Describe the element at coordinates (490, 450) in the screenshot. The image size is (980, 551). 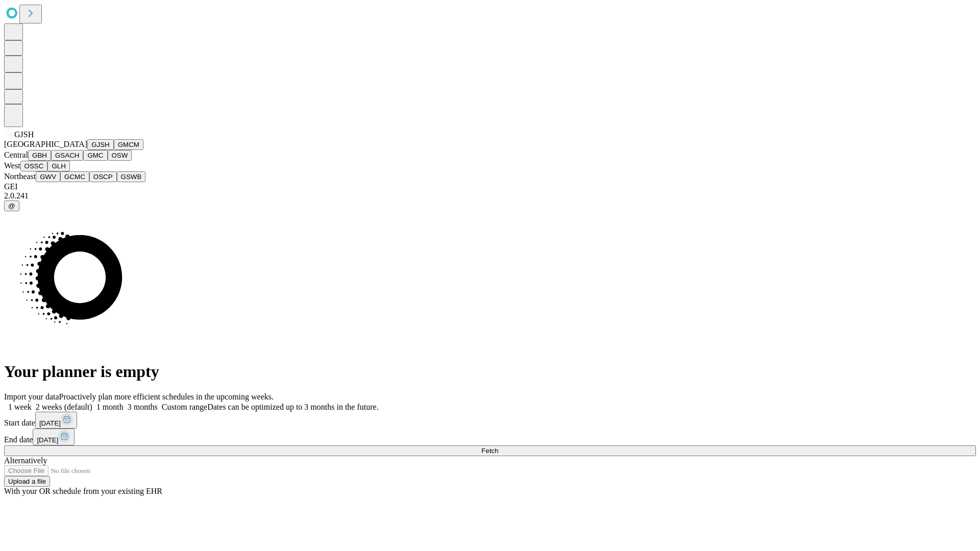
I see `button: Fetch` at that location.